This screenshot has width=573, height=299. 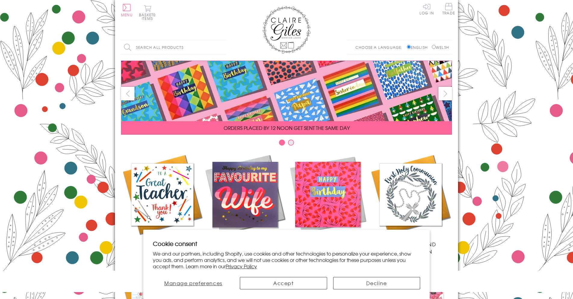 What do you see at coordinates (287, 30) in the screenshot?
I see `img: Claire Giles Greetings Cards` at bounding box center [287, 30].